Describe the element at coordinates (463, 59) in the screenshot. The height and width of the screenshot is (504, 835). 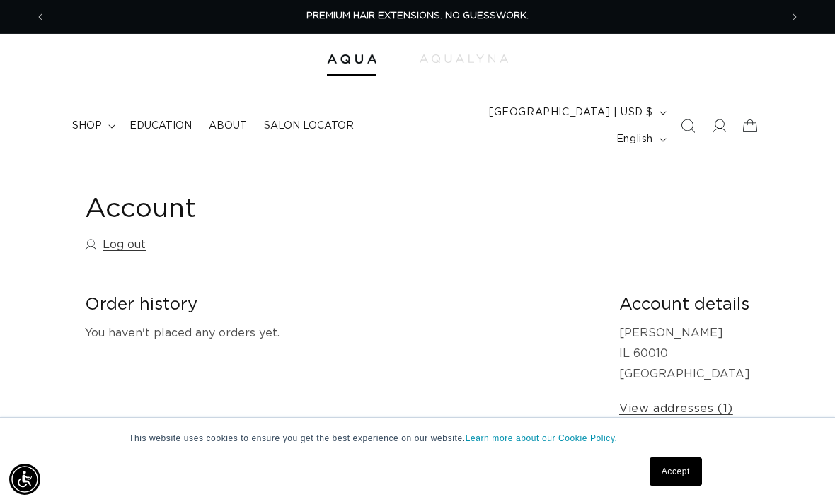
I see `img: aqualyna.com` at that location.